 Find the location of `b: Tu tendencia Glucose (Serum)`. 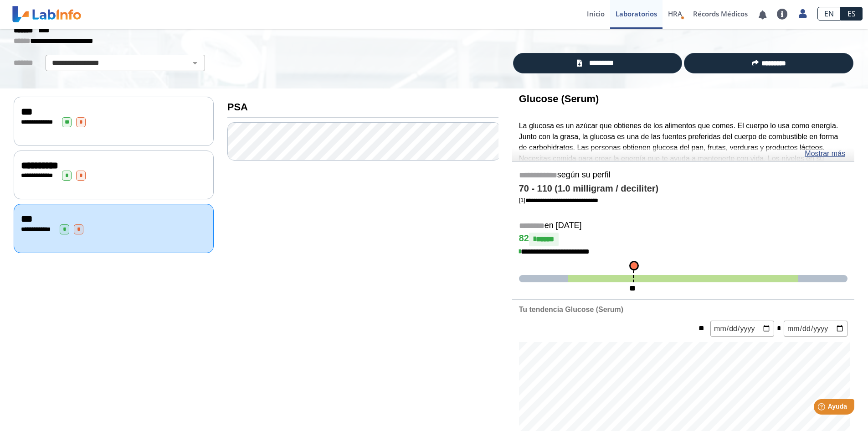

b: Tu tendencia Glucose (Serum) is located at coordinates (571, 309).